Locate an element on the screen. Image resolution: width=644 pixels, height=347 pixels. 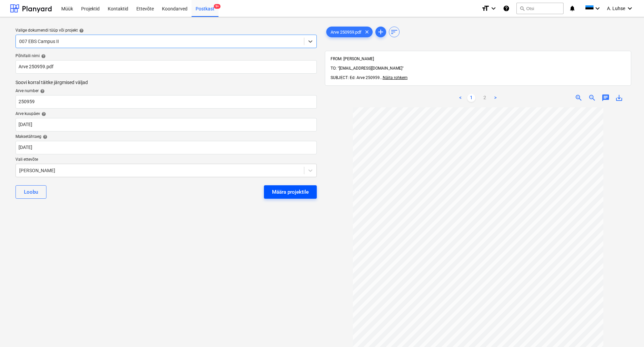
a: Next page is located at coordinates (495, 98).